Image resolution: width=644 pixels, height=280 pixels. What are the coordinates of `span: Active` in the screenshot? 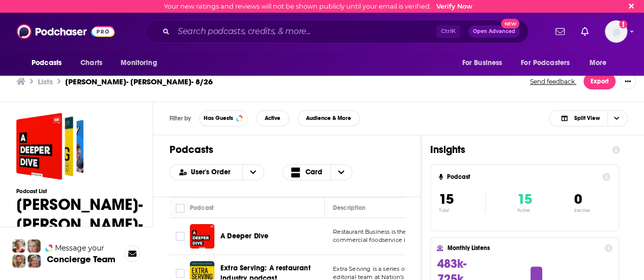 It's located at (272, 118).